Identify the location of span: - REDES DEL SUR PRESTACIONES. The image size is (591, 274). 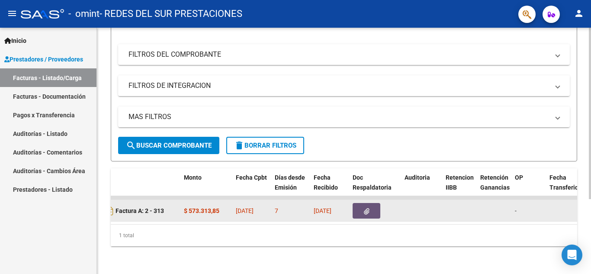
(171, 14).